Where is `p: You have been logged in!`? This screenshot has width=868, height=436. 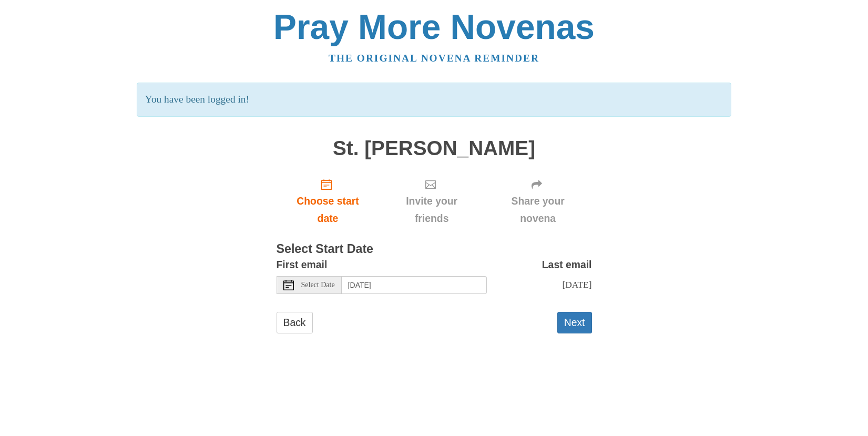
p: You have been logged in! is located at coordinates (434, 100).